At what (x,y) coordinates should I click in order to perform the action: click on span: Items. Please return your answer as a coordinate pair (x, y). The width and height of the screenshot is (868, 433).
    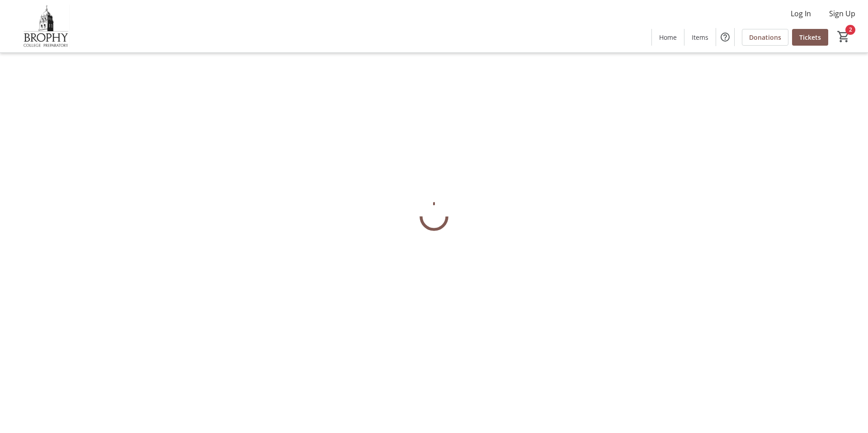
    Looking at the image, I should click on (700, 37).